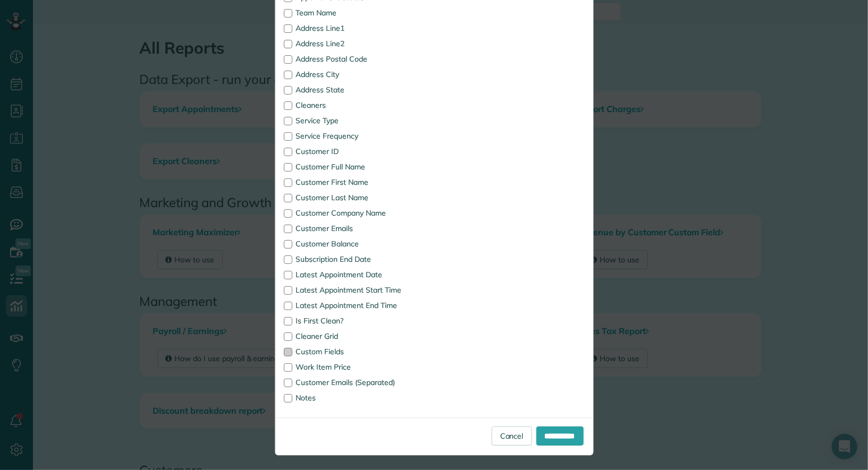 The height and width of the screenshot is (470, 868). Describe the element at coordinates (512, 436) in the screenshot. I see `a: Cancel` at that location.